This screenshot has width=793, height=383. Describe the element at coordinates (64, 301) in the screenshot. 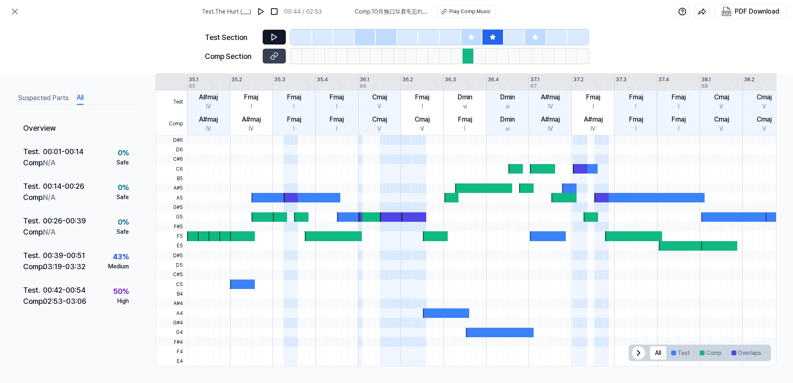

I see `div: 02:53 - 03:06` at that location.